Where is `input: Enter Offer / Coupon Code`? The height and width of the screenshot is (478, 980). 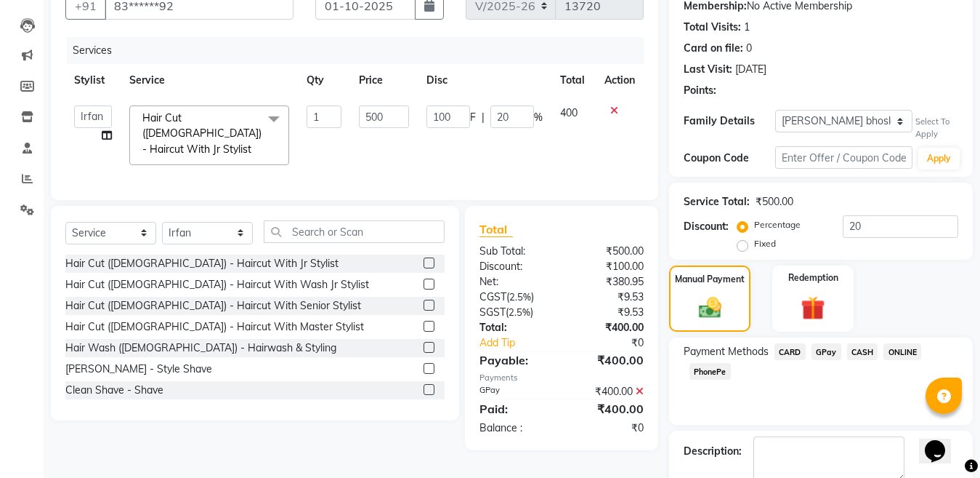 input: Enter Offer / Coupon Code is located at coordinates (843, 157).